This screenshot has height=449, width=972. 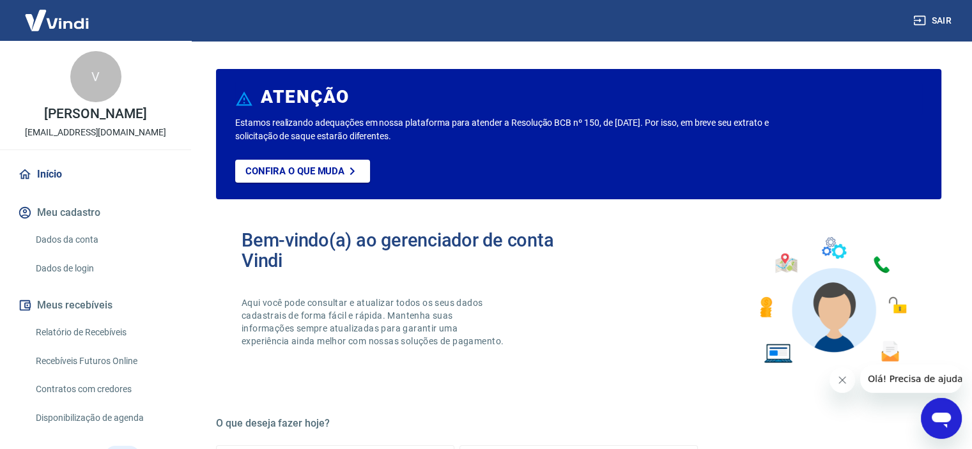 What do you see at coordinates (302, 171) in the screenshot?
I see `a: Confira o que muda` at bounding box center [302, 171].